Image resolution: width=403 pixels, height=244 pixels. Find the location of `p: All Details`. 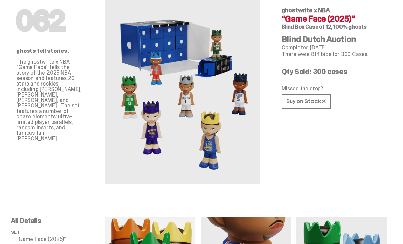

p: All Details is located at coordinates (58, 221).